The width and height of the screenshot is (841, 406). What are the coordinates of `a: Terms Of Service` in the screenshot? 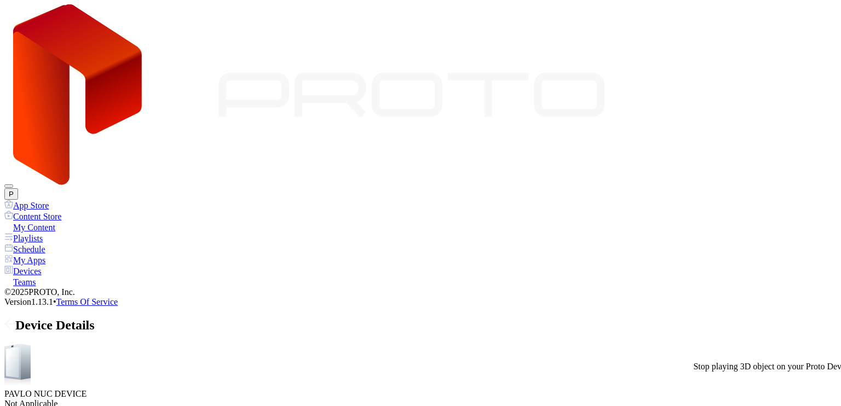 It's located at (87, 302).